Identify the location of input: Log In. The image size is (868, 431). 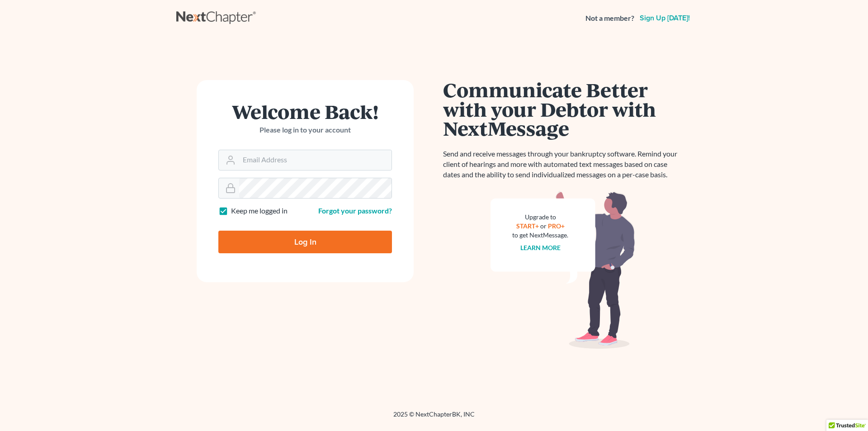
(305, 242).